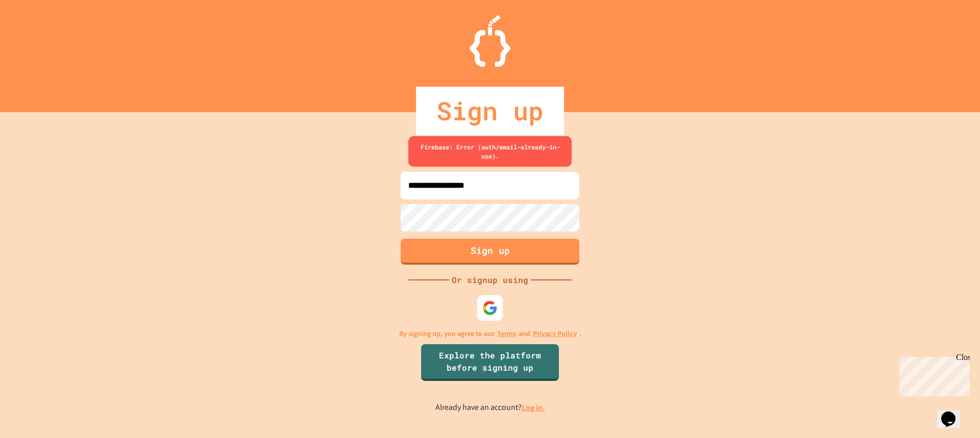 This screenshot has width=980, height=438. What do you see at coordinates (490, 280) in the screenshot?
I see `div: Or signup using` at bounding box center [490, 280].